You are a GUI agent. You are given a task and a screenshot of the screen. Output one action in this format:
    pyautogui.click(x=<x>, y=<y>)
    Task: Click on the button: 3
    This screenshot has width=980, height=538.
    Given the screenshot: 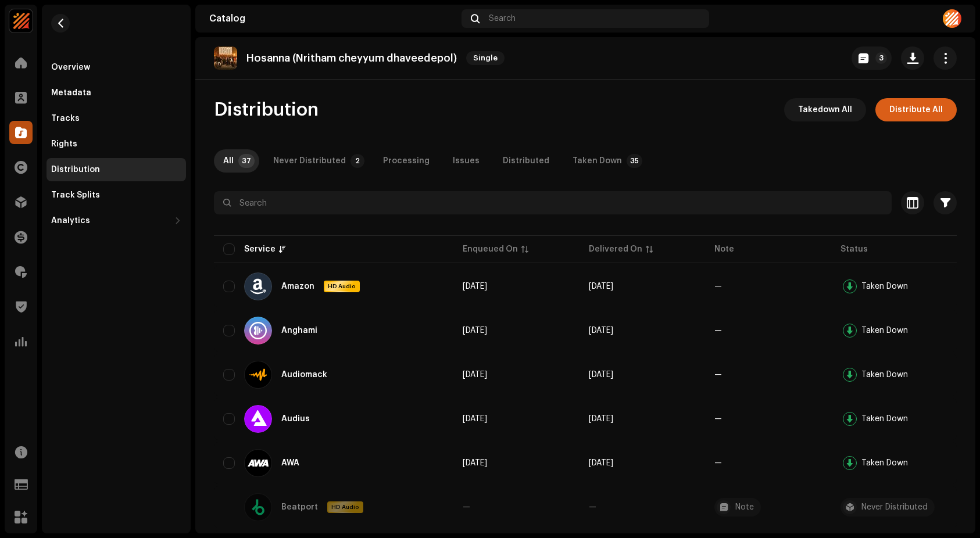 What is the action you would take?
    pyautogui.click(x=871, y=58)
    